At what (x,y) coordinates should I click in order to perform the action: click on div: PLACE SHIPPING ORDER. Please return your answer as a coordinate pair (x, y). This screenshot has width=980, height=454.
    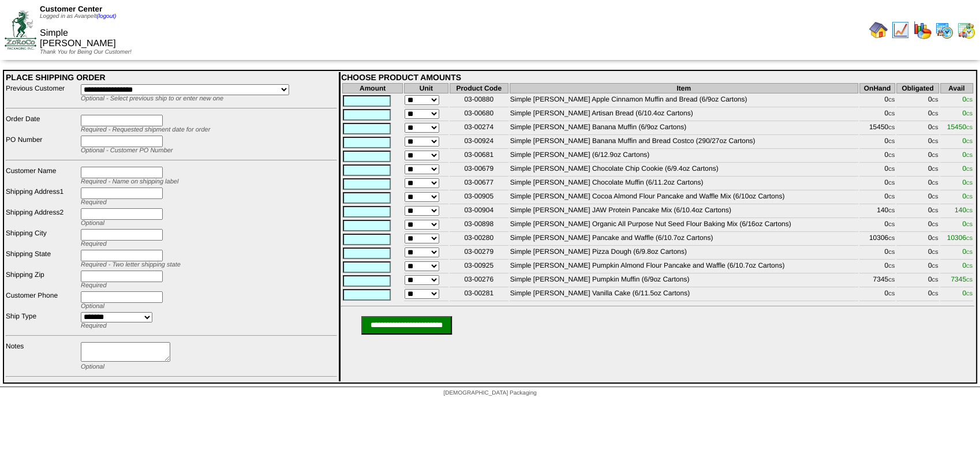
    Looking at the image, I should click on (172, 77).